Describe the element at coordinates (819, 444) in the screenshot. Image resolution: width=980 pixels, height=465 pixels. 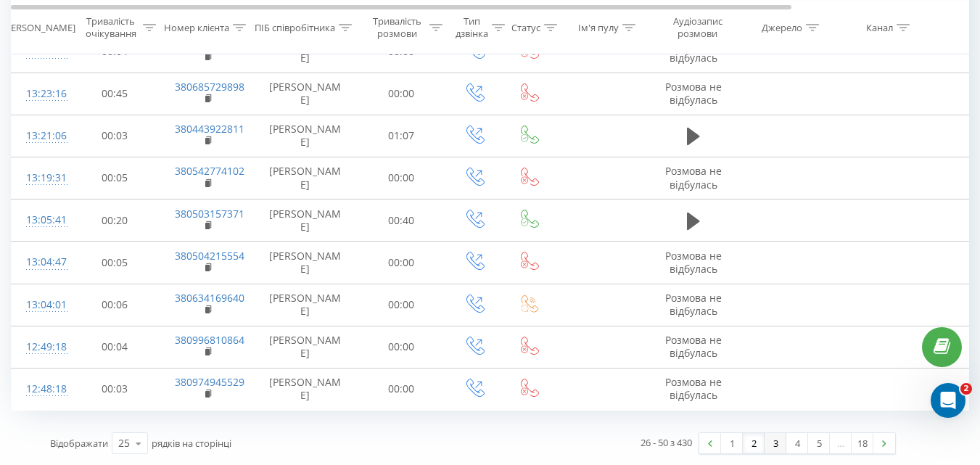
I see `a: 5` at that location.